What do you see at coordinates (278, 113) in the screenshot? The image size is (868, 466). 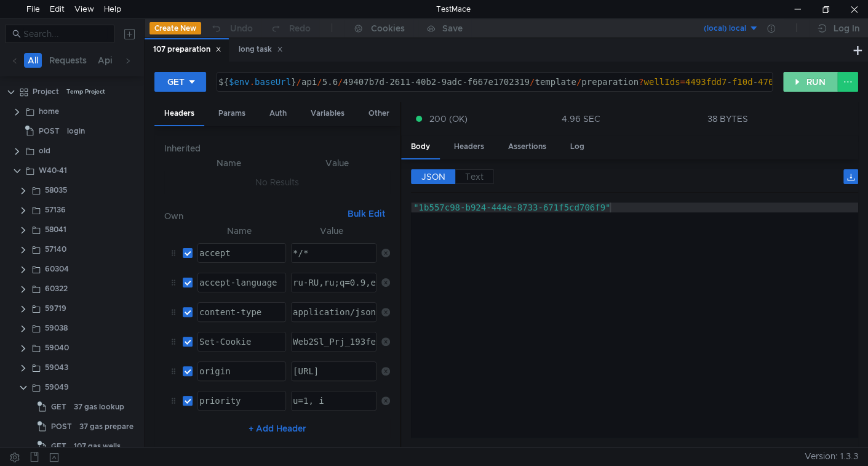 I see `div: Auth` at bounding box center [278, 113].